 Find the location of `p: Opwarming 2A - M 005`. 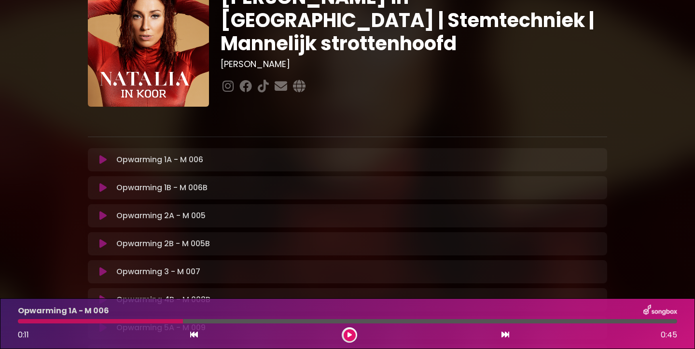

p: Opwarming 2A - M 005 is located at coordinates (161, 216).